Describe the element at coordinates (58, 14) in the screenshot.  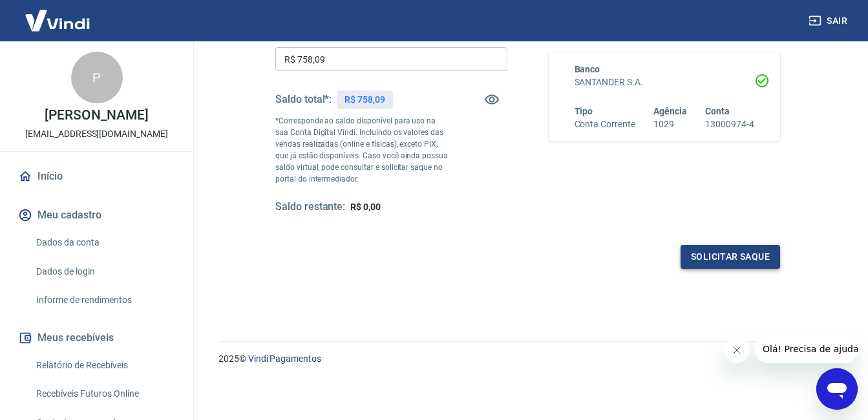
I see `span: Olá! Precisa de ajuda?` at that location.